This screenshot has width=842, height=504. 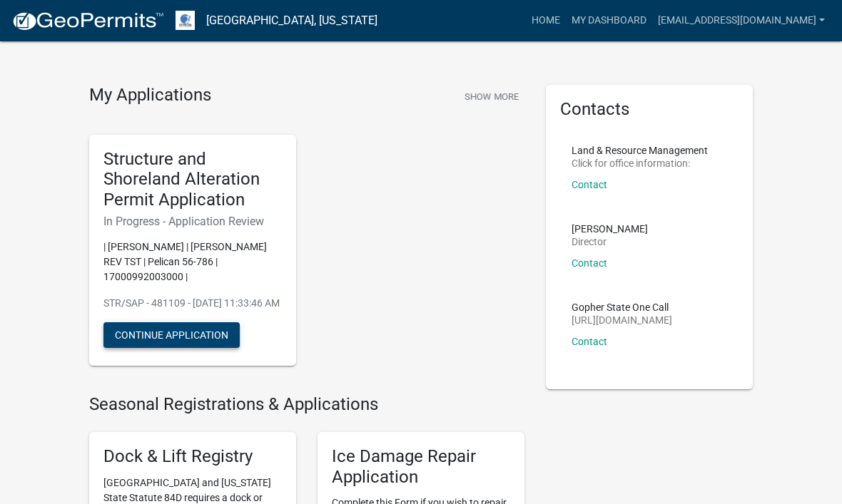 I want to click on a: Home, so click(x=546, y=21).